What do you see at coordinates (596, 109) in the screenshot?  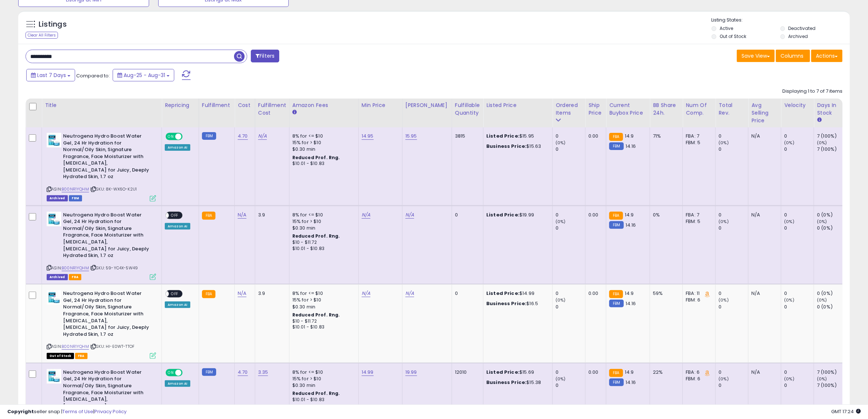 I see `div: Ship Price` at bounding box center [596, 109].